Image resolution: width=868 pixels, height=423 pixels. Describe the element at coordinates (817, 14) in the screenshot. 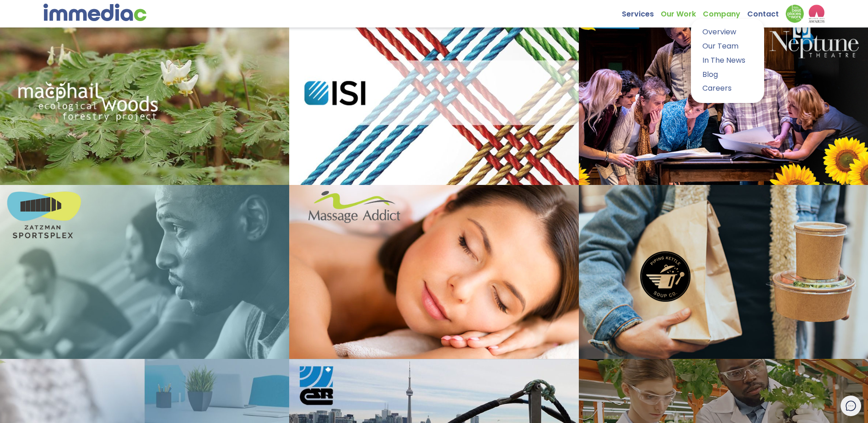

I see `img: logo2_wea_nobg.webp` at that location.